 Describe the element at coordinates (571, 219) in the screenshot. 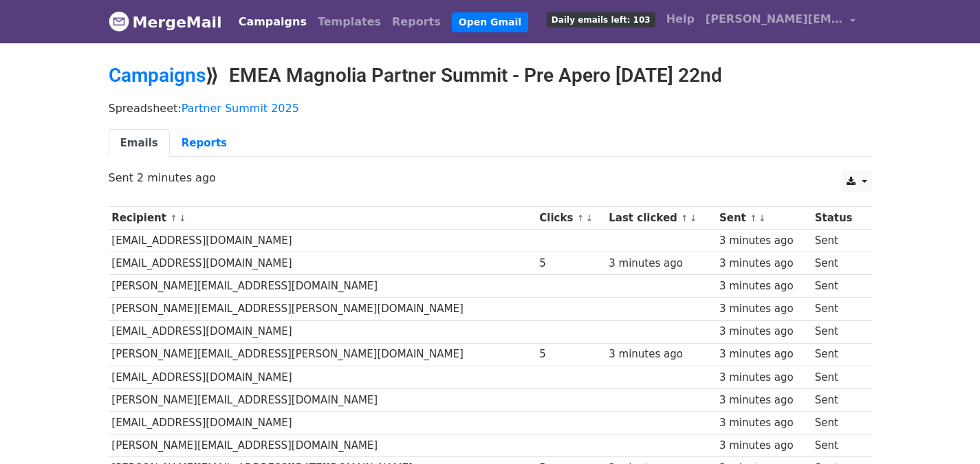

I see `th: Clicks` at that location.